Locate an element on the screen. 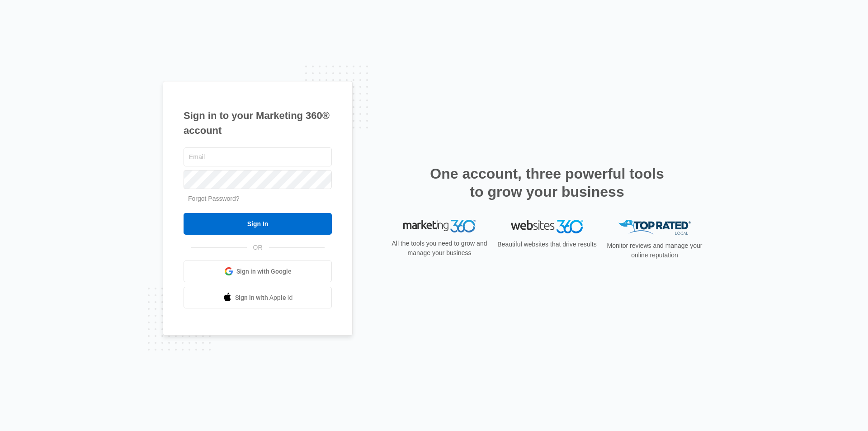 This screenshot has height=431, width=868. span: OR is located at coordinates (258, 247).